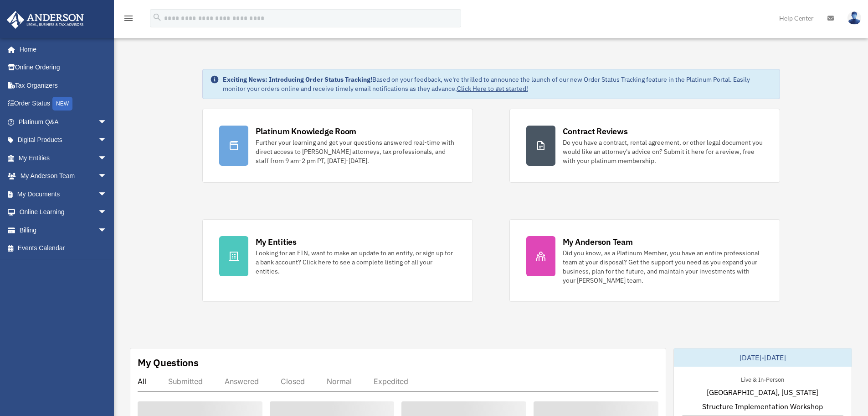 This screenshot has width=868, height=416. What do you see at coordinates (63, 103) in the screenshot?
I see `div: NEW` at bounding box center [63, 103].